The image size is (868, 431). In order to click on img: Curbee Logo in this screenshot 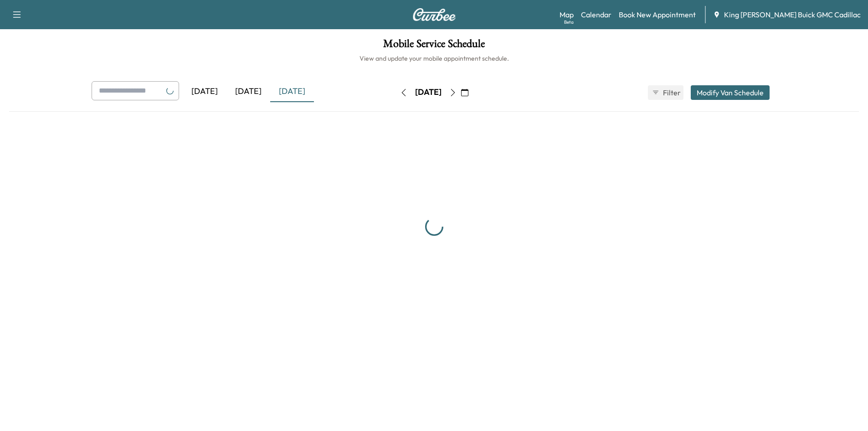, I will do `click(434, 14)`.